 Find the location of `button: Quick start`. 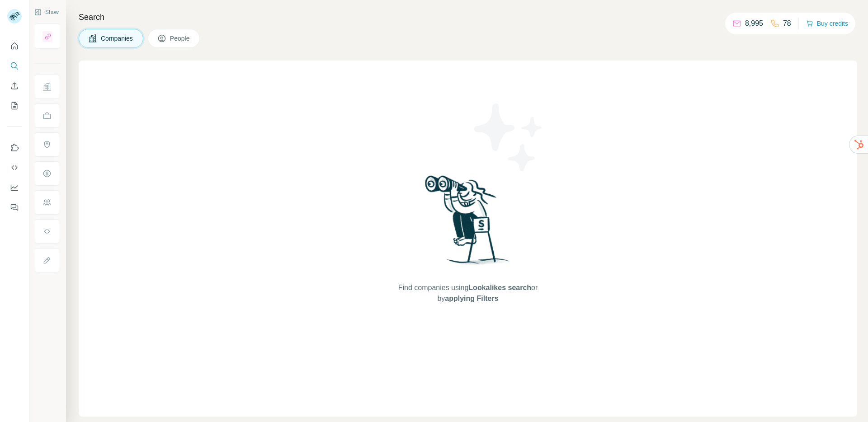

button: Quick start is located at coordinates (15, 46).